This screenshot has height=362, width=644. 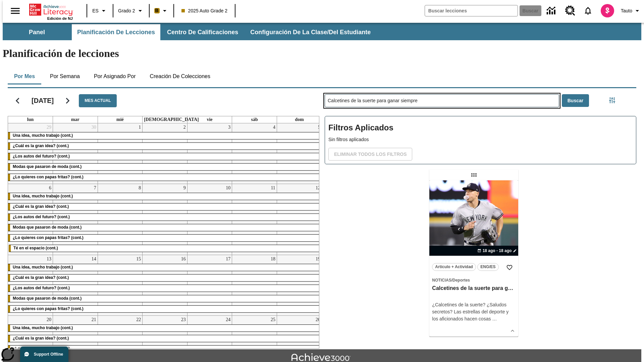 I want to click on td: 10 de octubre de 2025, so click(x=210, y=219).